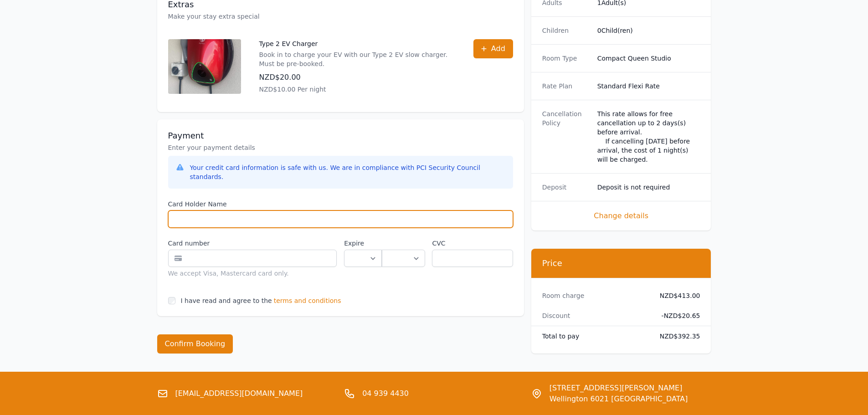 The width and height of the screenshot is (868, 415). Describe the element at coordinates (195, 344) in the screenshot. I see `button: Confirm Booking` at that location.